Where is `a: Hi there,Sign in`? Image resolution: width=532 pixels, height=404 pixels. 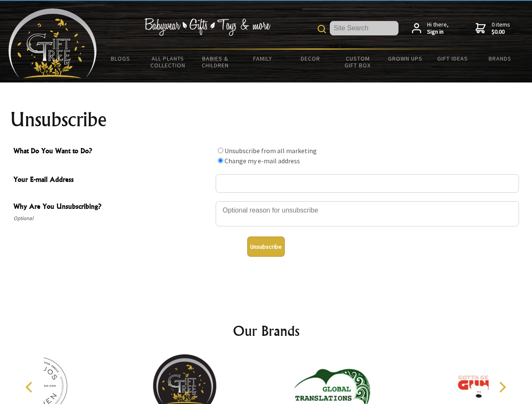 a: Hi there,Sign in is located at coordinates (430, 28).